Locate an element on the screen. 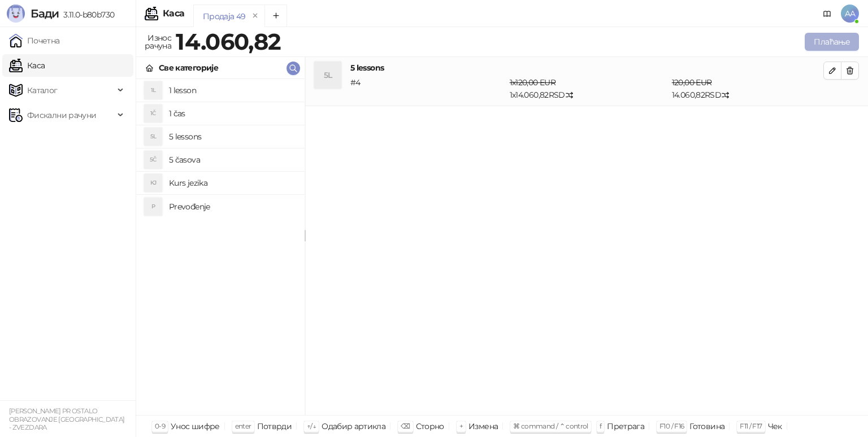 The width and height of the screenshot is (868, 437). h4: 1 čas is located at coordinates (232, 113).